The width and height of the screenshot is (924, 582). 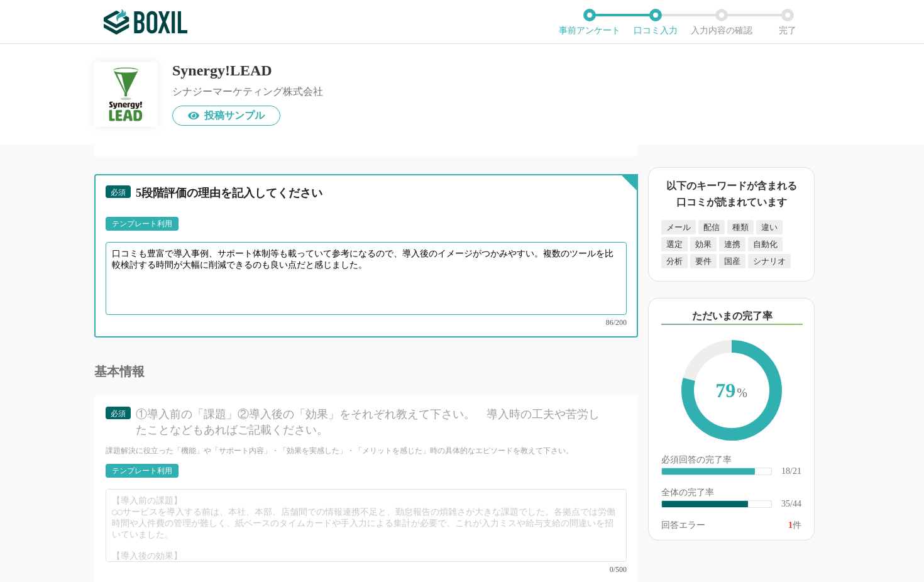 I want to click on div: 種類, so click(x=740, y=227).